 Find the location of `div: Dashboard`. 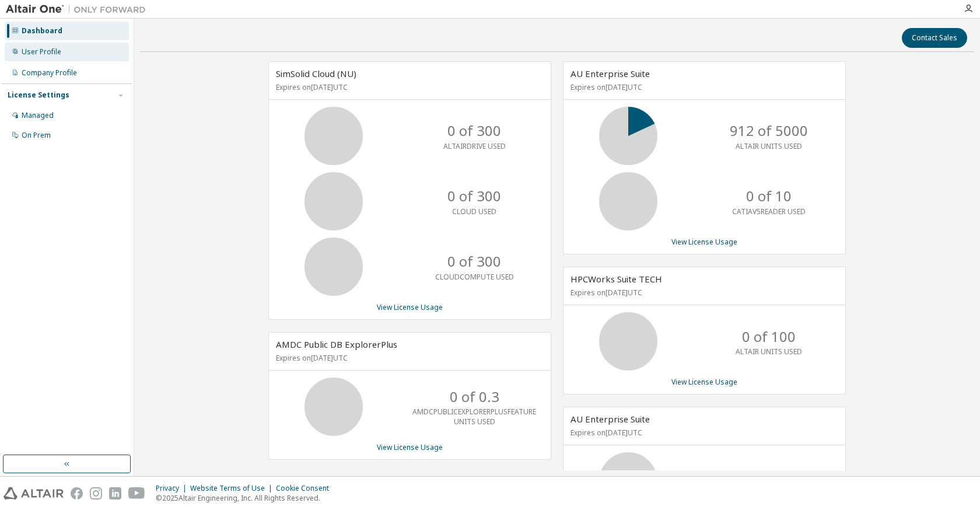

div: Dashboard is located at coordinates (42, 31).